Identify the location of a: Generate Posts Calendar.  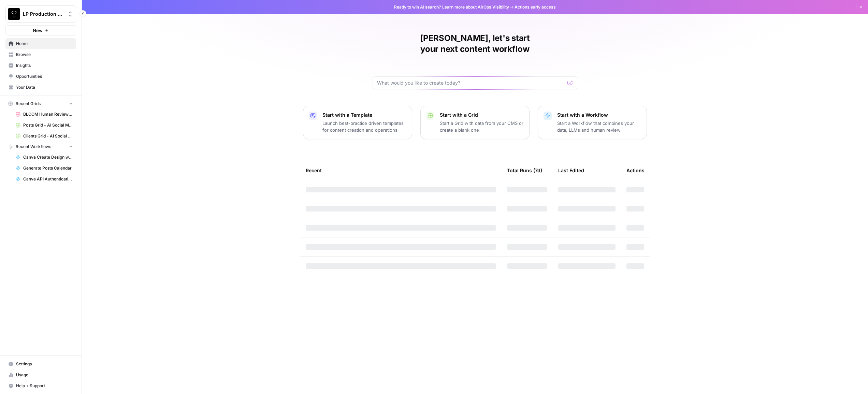
(45, 168).